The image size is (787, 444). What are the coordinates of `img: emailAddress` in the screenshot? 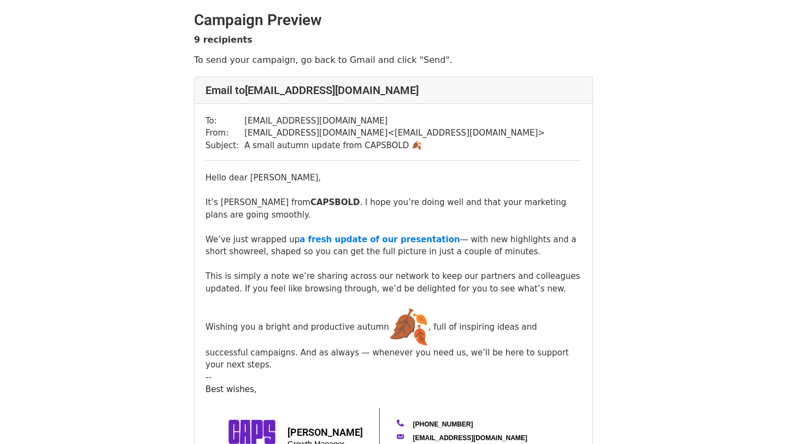 It's located at (400, 436).